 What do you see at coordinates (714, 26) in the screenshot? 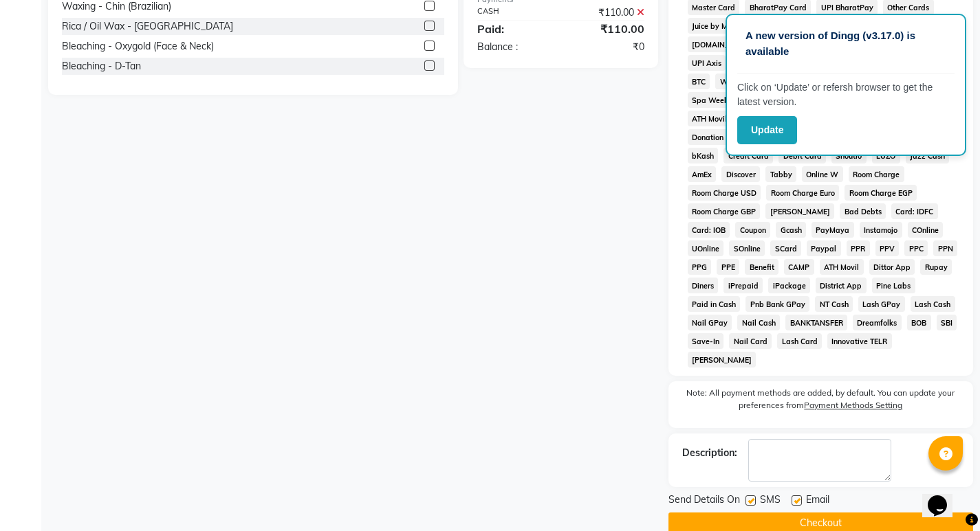
I see `span: Juice by MCB` at bounding box center [714, 26].